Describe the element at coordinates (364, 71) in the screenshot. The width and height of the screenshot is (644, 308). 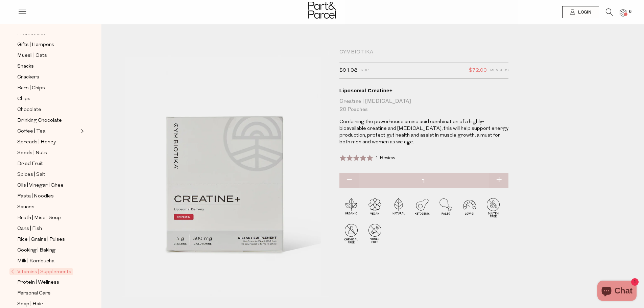
I see `span: RRP` at that location.